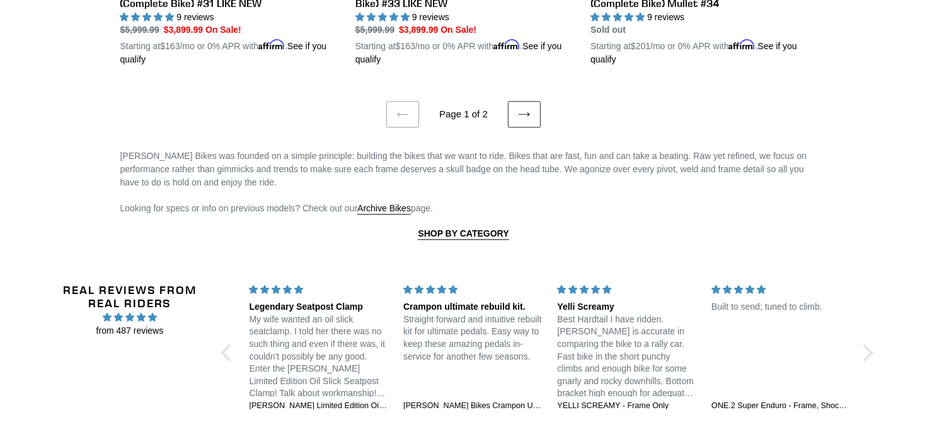  Describe the element at coordinates (473, 307) in the screenshot. I see `div: Crampon ultimate rebuild kit.` at that location.